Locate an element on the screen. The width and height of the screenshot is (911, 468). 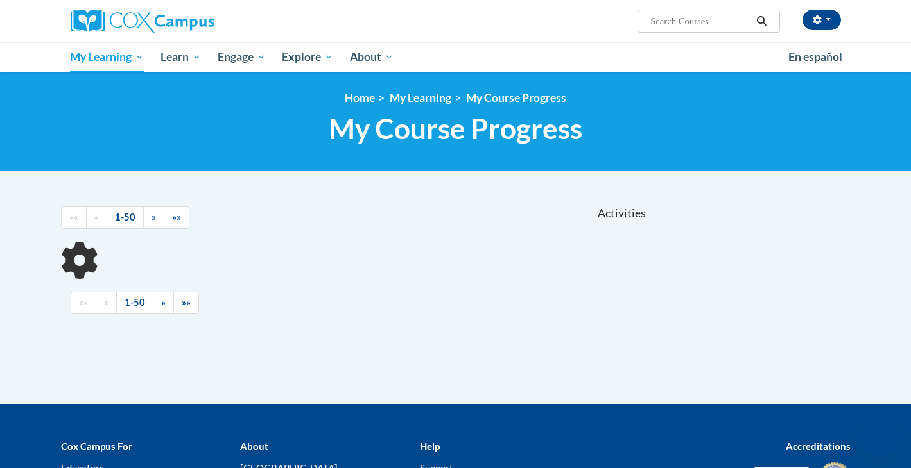
span: Learn is located at coordinates (180, 57).